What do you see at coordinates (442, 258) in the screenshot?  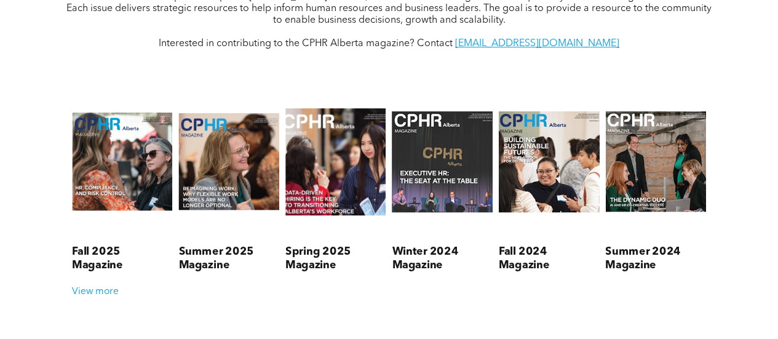 I see `h3: Winter 2024 Magazine` at bounding box center [442, 258].